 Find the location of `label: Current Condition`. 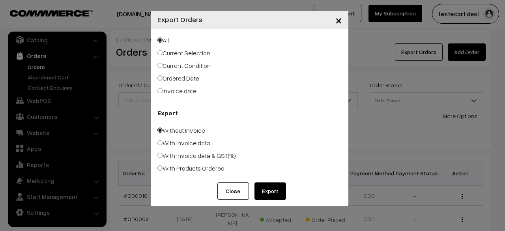

label: Current Condition is located at coordinates (184, 65).